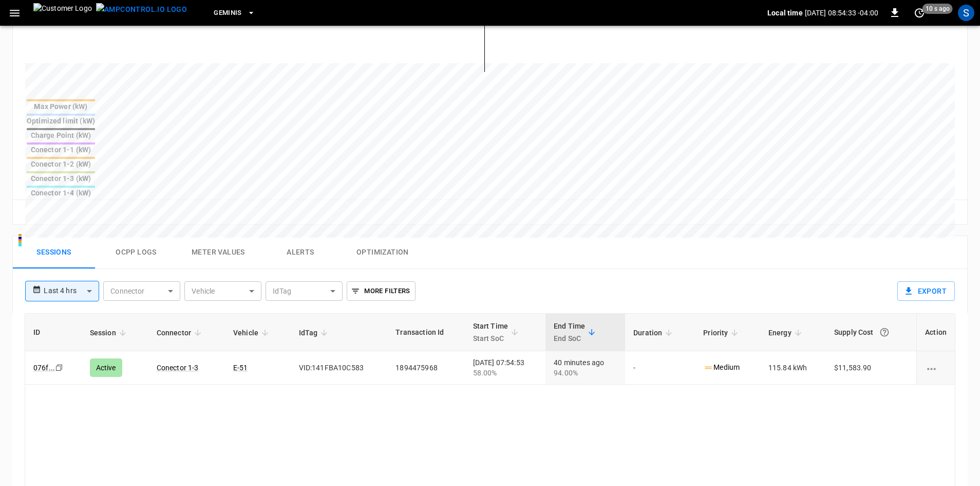 This screenshot has width=980, height=486. I want to click on button: Alerts, so click(300, 253).